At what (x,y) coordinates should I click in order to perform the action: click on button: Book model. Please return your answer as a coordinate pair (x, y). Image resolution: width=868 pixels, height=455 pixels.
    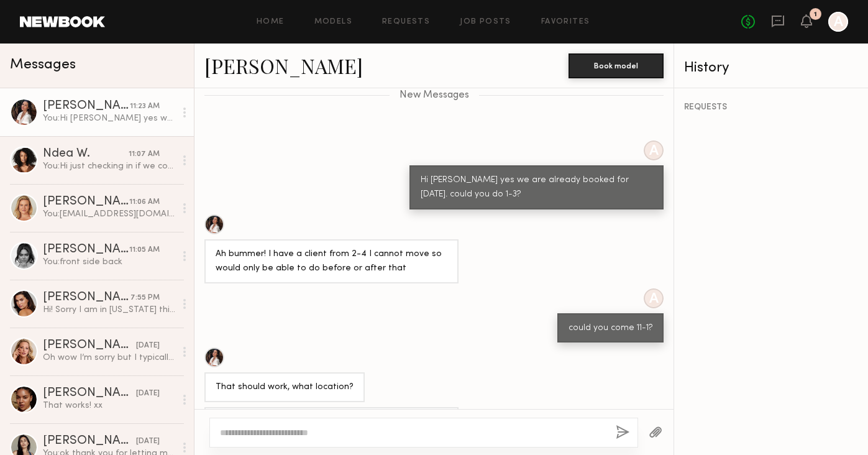
    Looking at the image, I should click on (616, 66).